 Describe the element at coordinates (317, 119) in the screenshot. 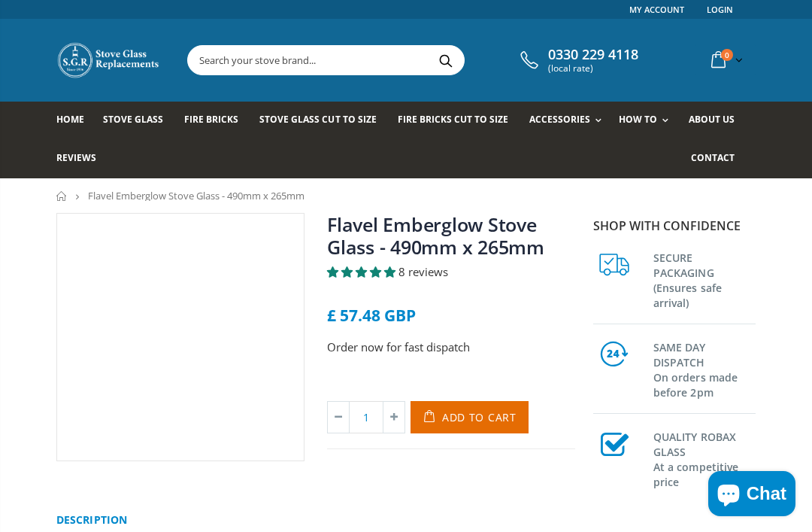

I see `span: Stove Glass Cut To Size` at that location.